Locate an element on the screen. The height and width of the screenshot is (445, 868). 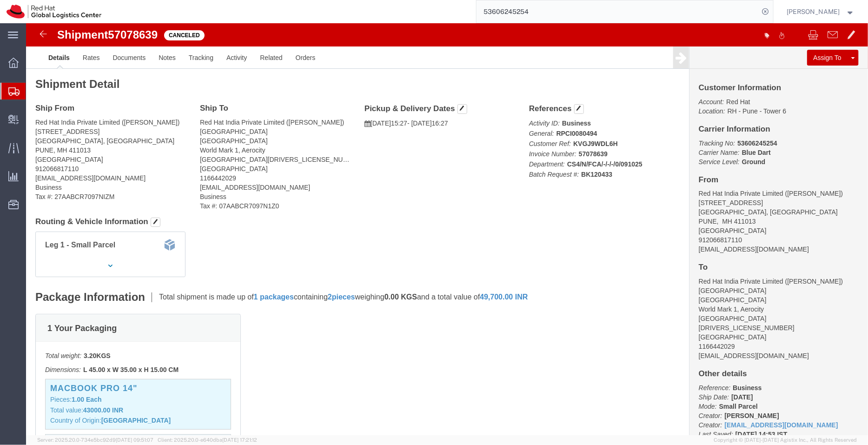
span: Pallav Sen Gupta is located at coordinates (814, 12).